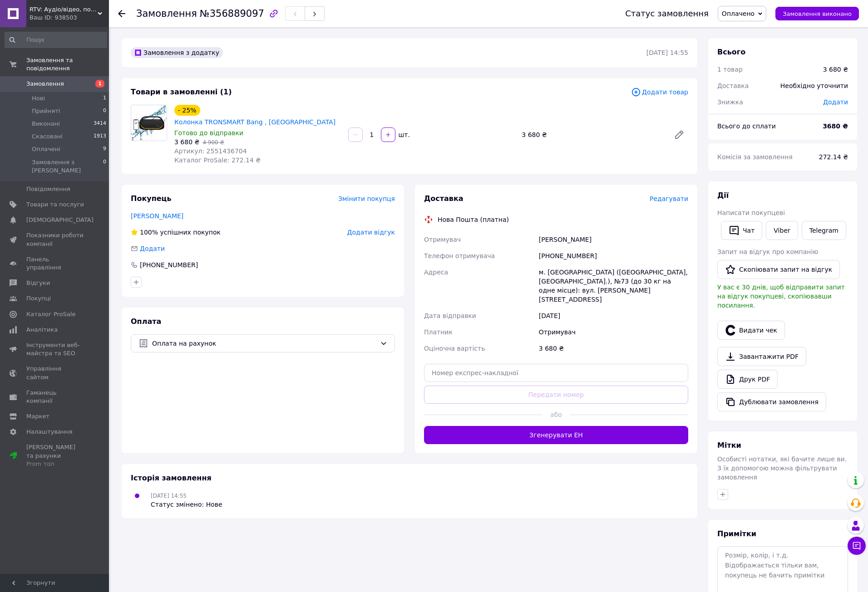 This screenshot has width=868, height=592. What do you see at coordinates (723, 195) in the screenshot?
I see `span: Дії` at bounding box center [723, 195].